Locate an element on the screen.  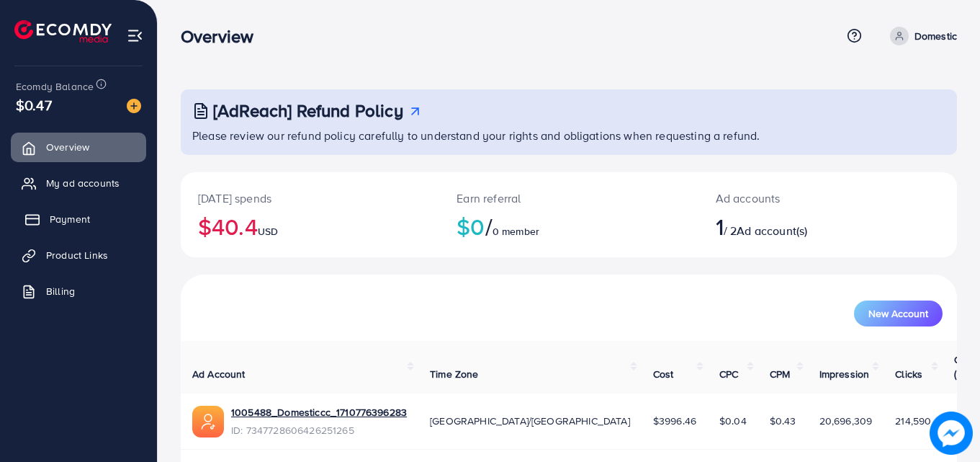
span: 0 member is located at coordinates (516, 231).